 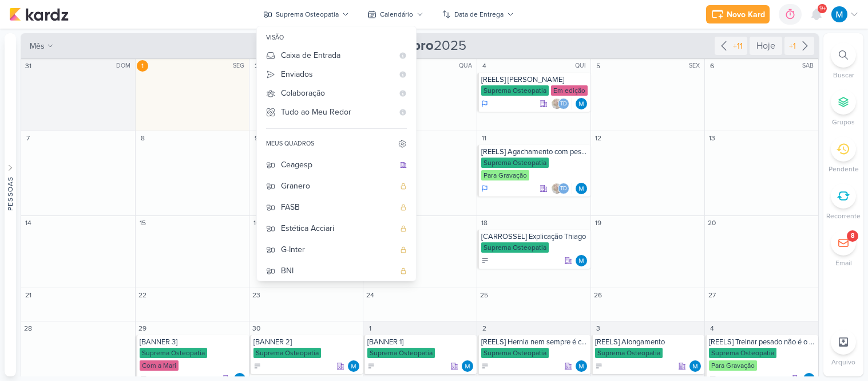 I want to click on img: Sarah Violante, so click(x=557, y=104).